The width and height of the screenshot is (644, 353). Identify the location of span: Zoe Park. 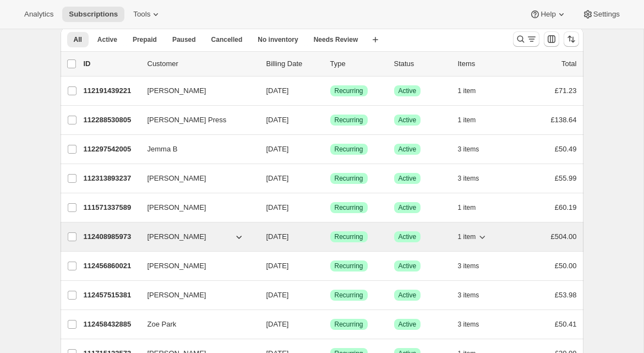
(162, 324).